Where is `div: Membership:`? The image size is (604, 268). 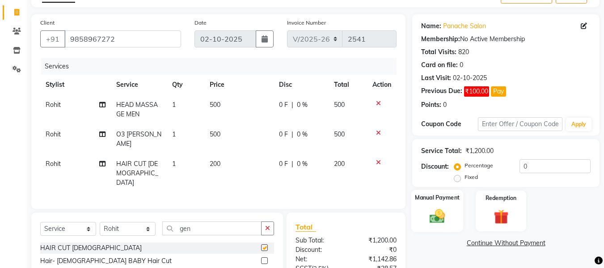 div: Membership: is located at coordinates (440, 39).